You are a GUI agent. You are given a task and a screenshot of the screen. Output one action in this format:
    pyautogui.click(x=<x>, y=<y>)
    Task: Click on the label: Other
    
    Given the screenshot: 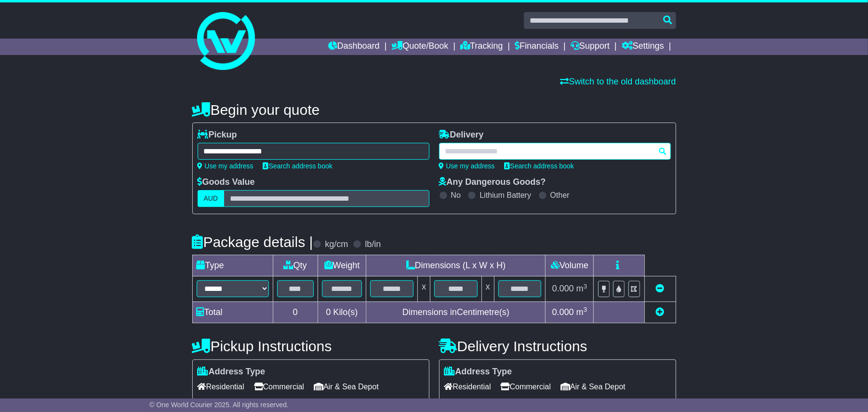 What is the action you would take?
    pyautogui.click(x=560, y=195)
    